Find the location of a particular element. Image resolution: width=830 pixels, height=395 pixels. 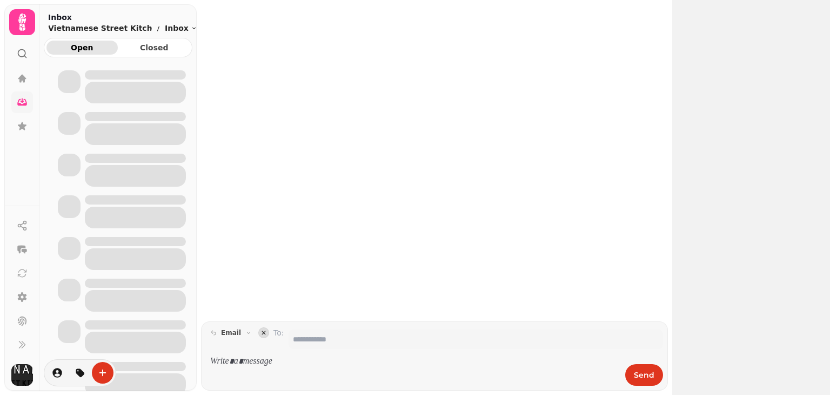

label: To: is located at coordinates (278, 338).